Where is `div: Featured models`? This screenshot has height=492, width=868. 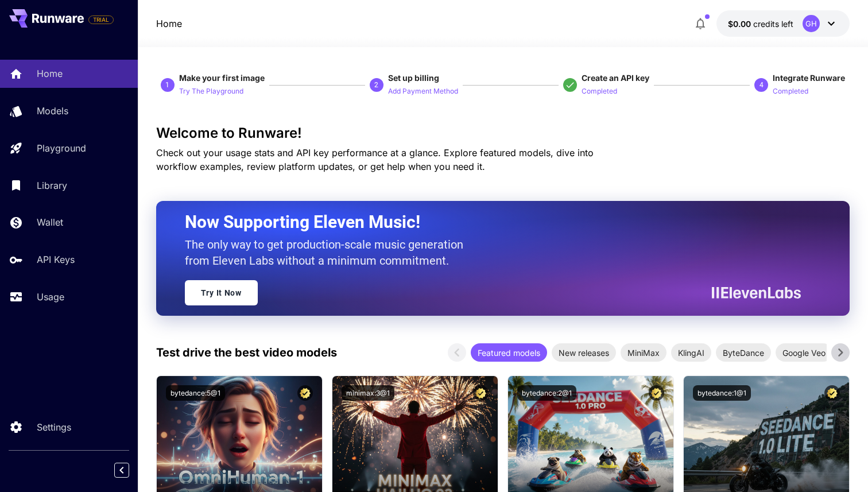 div: Featured models is located at coordinates (508, 352).